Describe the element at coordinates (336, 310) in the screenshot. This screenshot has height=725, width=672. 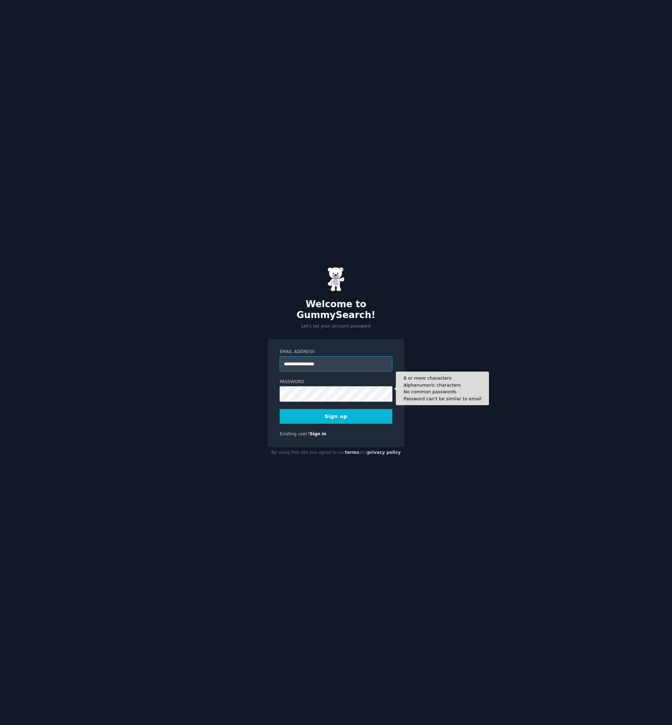
I see `h2: Welcome to GummySearch!` at that location.